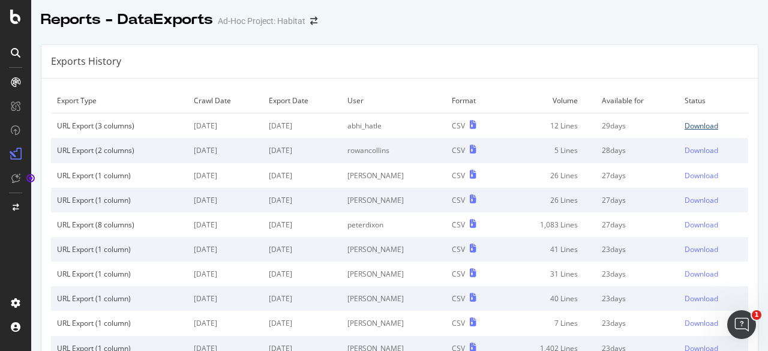 The height and width of the screenshot is (351, 768). I want to click on td: 12 Lines, so click(549, 126).